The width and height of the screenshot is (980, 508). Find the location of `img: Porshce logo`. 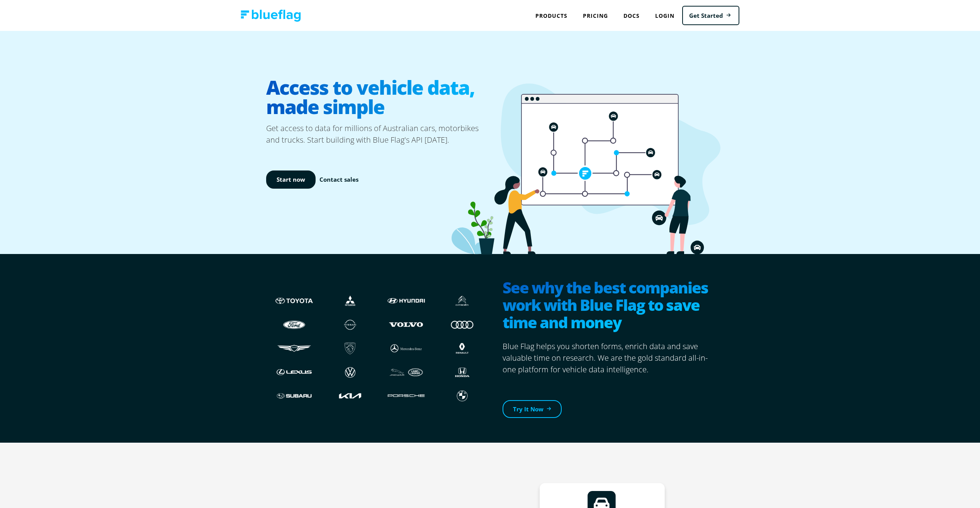

img: Porshce logo is located at coordinates (406, 396).